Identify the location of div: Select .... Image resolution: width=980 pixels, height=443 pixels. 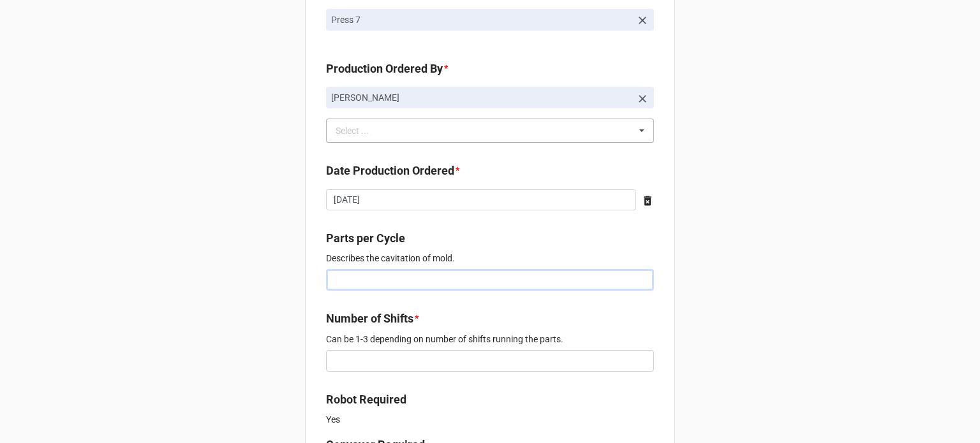
(360, 130).